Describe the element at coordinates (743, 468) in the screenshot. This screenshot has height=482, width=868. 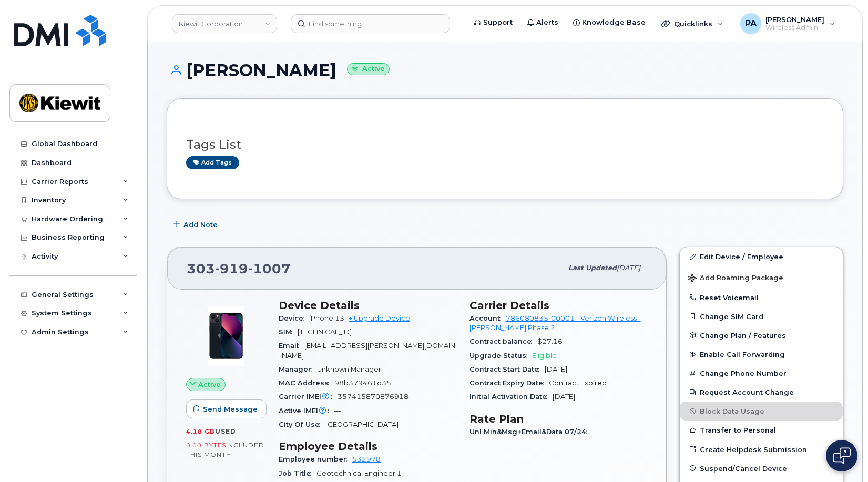
I see `span: Suspend/Cancel Device` at that location.